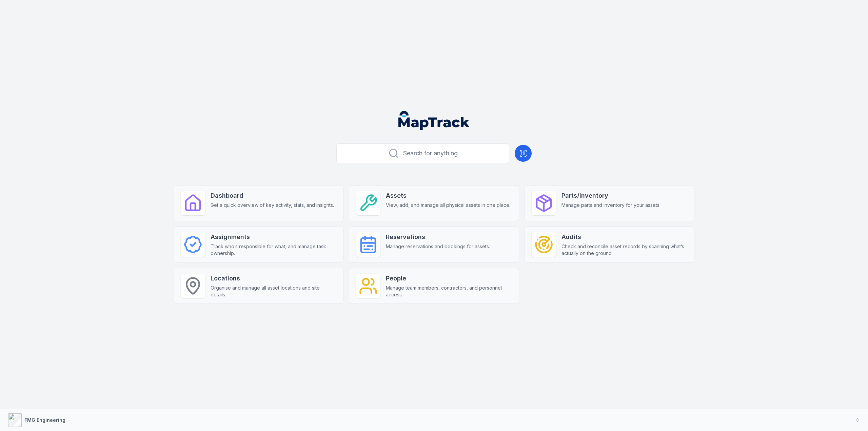 This screenshot has width=868, height=431. What do you see at coordinates (610, 244) in the screenshot?
I see `a: AuditsCheck and reconcile asset records by scanning what’s actually on the ground.` at bounding box center [610, 244].